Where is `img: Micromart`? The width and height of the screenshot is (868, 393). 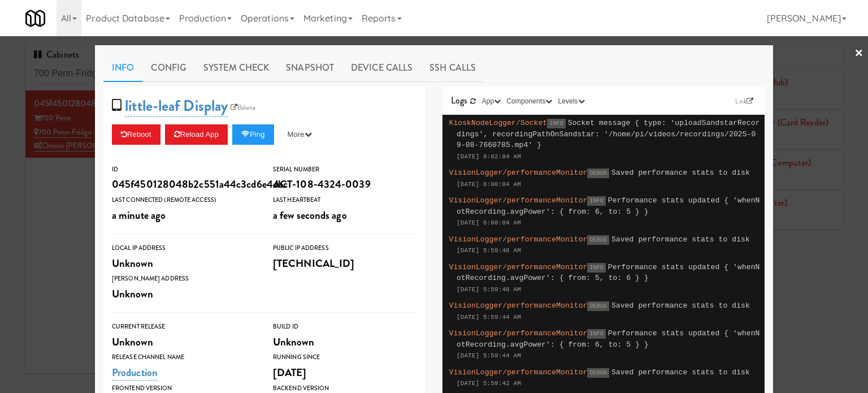
img: Micromart is located at coordinates (35, 18).